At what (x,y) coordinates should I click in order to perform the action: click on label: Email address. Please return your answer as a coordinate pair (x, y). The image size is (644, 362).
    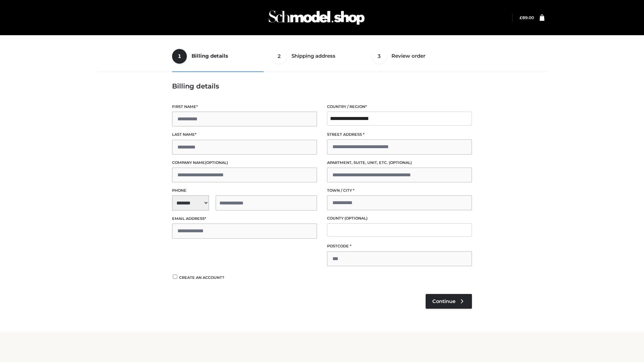
    Looking at the image, I should click on (244, 218).